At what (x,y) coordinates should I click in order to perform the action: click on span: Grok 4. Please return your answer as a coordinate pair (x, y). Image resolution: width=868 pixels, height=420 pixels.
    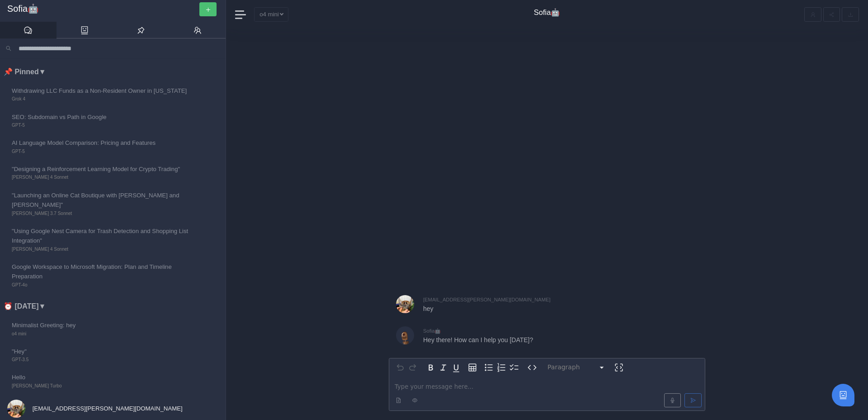
    Looking at the image, I should click on (103, 99).